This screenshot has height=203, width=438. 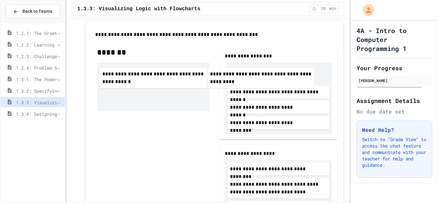 I want to click on font: 1.2.1: The Growth Mindset, so click(x=48, y=33).